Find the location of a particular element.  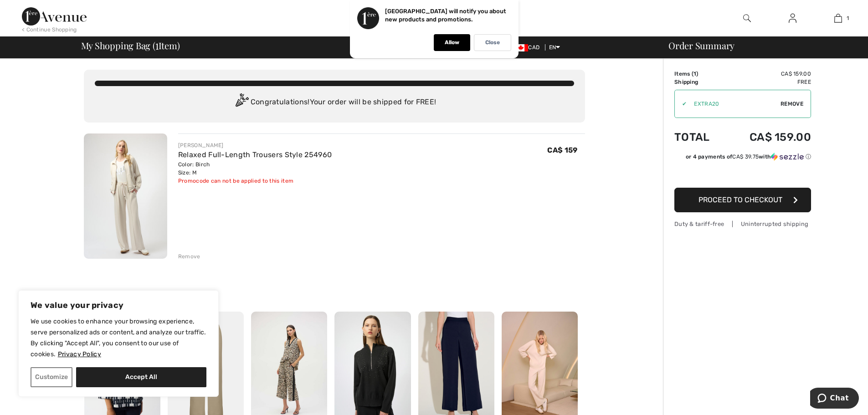

div: We value your privacy is located at coordinates (119, 343).